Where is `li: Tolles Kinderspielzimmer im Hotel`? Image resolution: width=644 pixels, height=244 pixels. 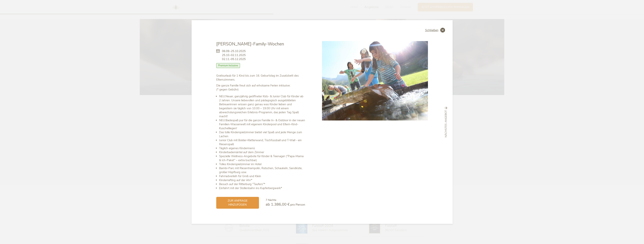
li: Tolles Kinderspielzimmer im Hotel is located at coordinates (262, 164).